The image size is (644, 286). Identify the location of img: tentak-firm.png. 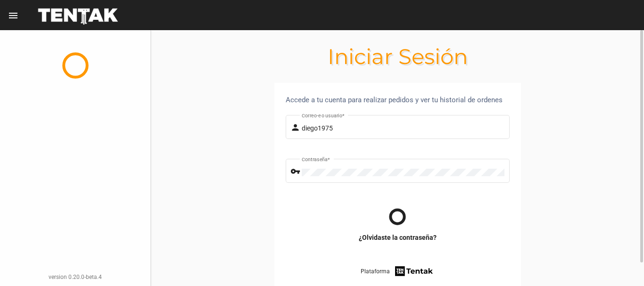
(414, 271).